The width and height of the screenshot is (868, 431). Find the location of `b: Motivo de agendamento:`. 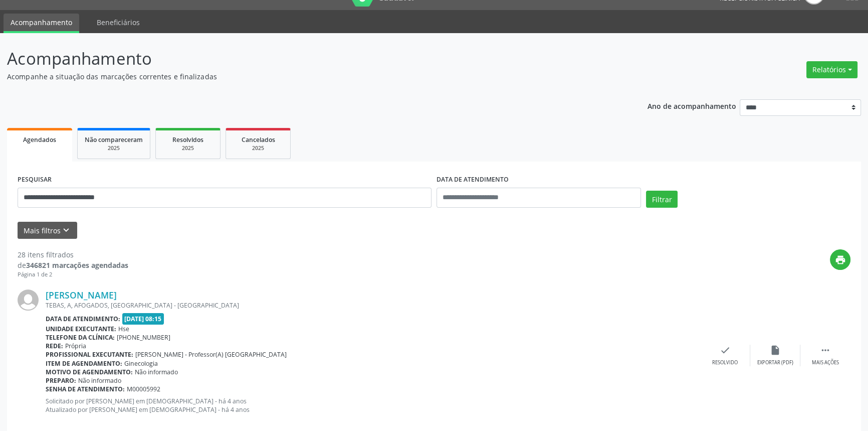

b: Motivo de agendamento: is located at coordinates (89, 371).